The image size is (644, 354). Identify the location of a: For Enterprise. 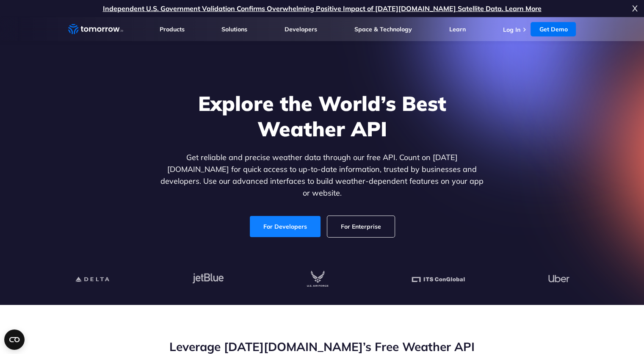
(361, 227).